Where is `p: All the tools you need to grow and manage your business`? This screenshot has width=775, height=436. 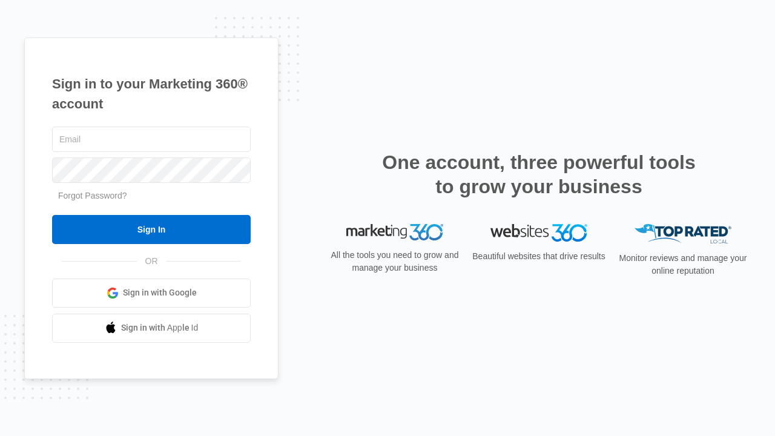 p: All the tools you need to grow and manage your business is located at coordinates (395, 262).